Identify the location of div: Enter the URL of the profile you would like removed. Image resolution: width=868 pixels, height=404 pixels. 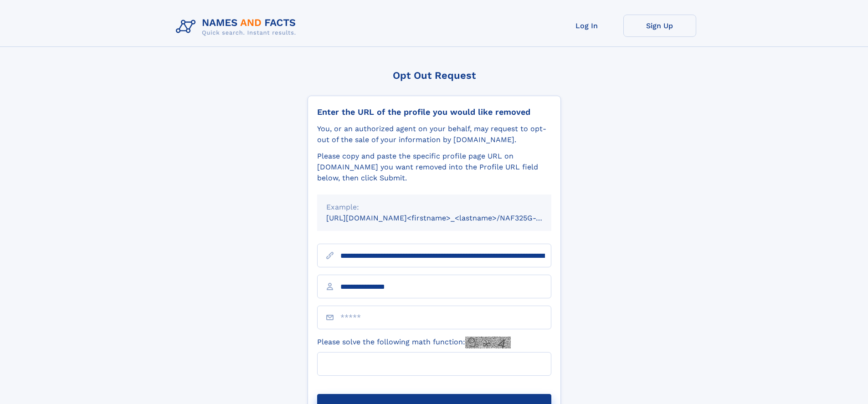
(434, 112).